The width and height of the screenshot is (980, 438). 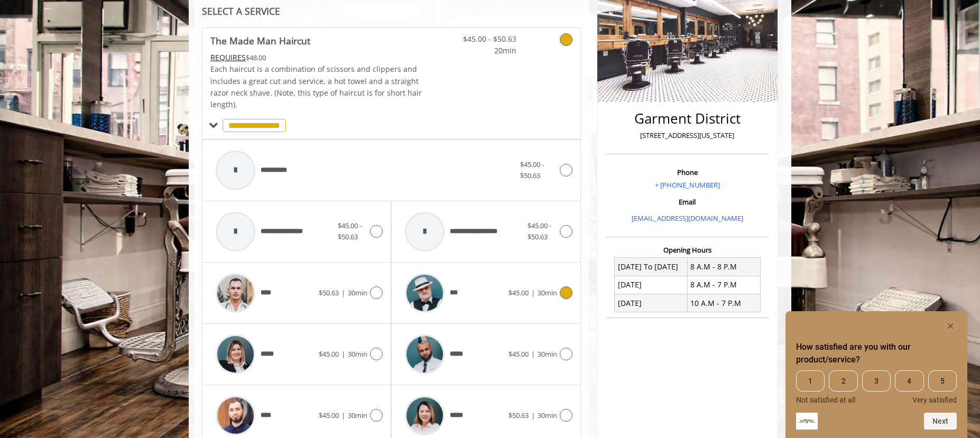 I want to click on span: Very satisfied, so click(x=935, y=400).